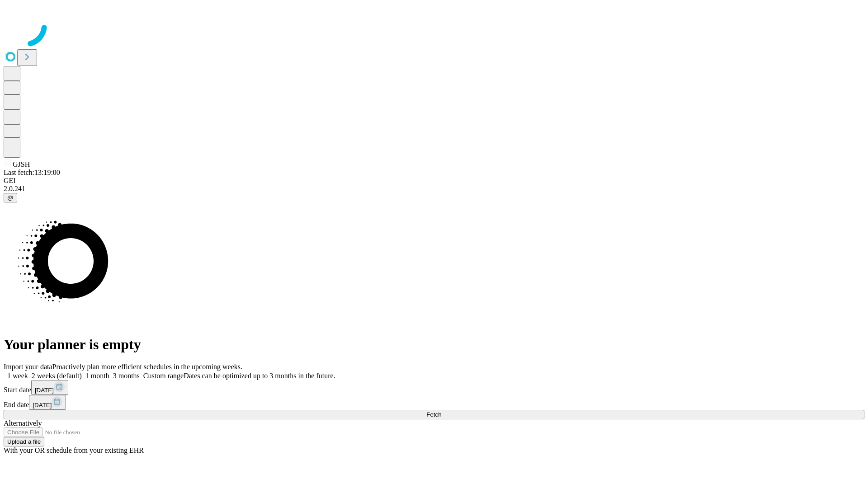 The height and width of the screenshot is (488, 868). What do you see at coordinates (57, 376) in the screenshot?
I see `span: 2 weeks (default)` at bounding box center [57, 376].